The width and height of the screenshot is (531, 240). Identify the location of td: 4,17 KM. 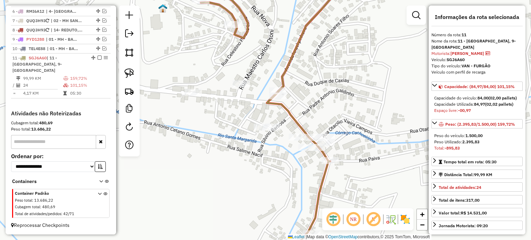
(43, 93).